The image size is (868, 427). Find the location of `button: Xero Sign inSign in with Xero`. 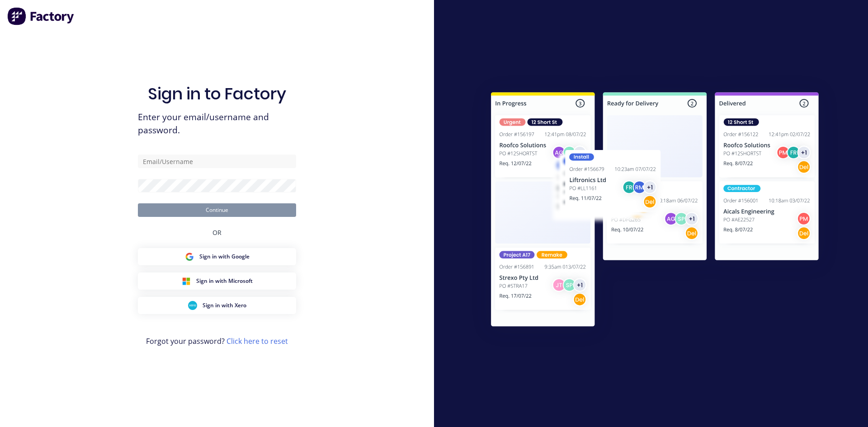

button: Xero Sign inSign in with Xero is located at coordinates (217, 306).